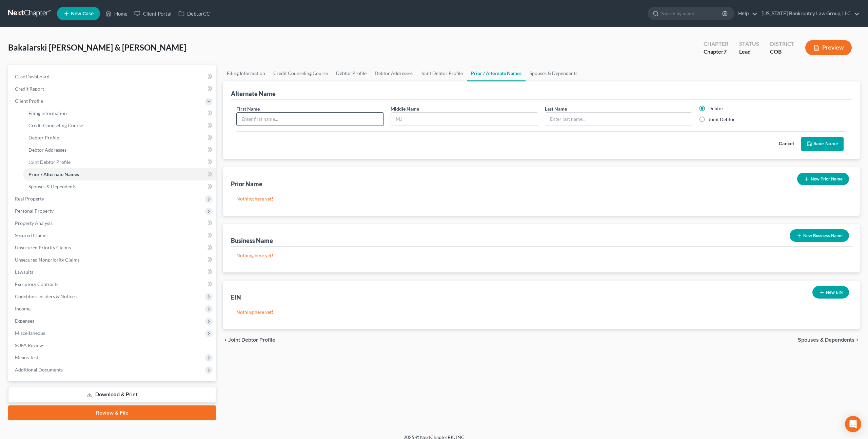 The height and width of the screenshot is (439, 868). What do you see at coordinates (857, 340) in the screenshot?
I see `i: chevron_right` at bounding box center [857, 340].